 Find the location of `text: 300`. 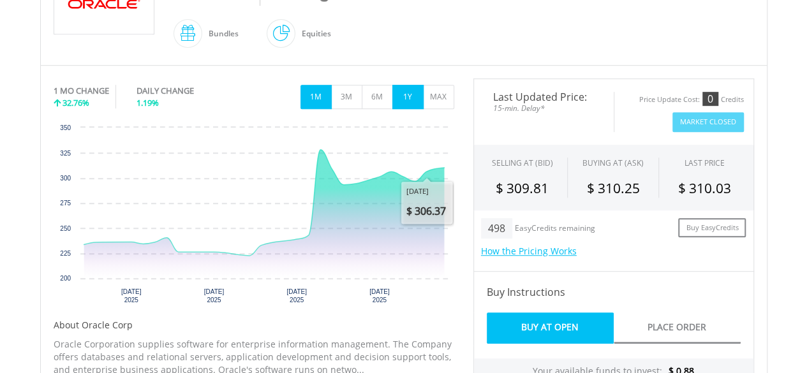

text: 300 is located at coordinates (65, 178).